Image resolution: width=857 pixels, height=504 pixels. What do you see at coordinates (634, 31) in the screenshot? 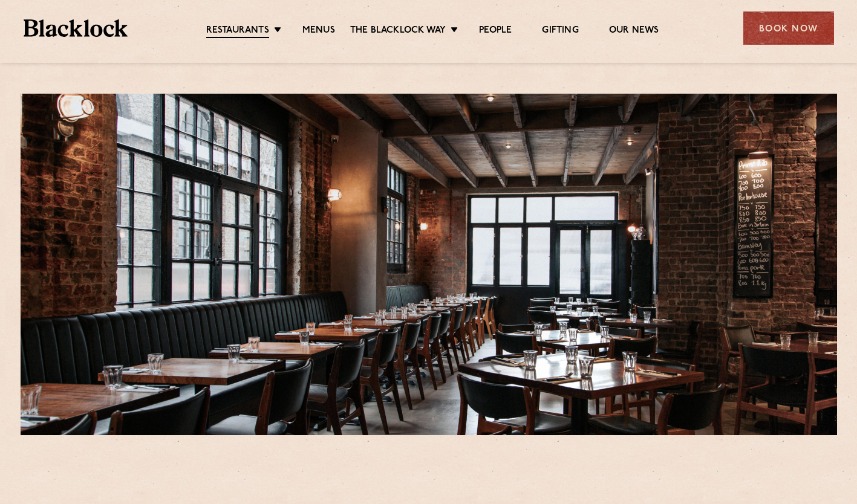
I see `a: Our News` at bounding box center [634, 31].